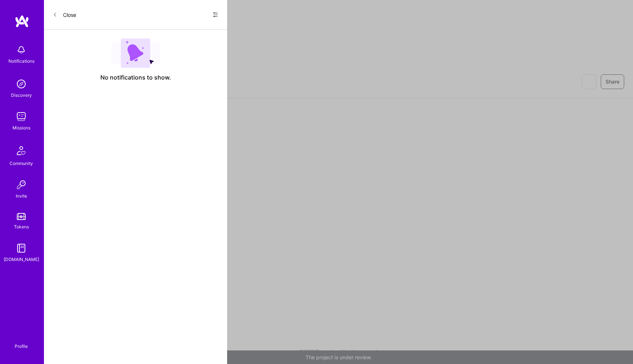  Describe the element at coordinates (21, 50) in the screenshot. I see `img: bell` at that location.